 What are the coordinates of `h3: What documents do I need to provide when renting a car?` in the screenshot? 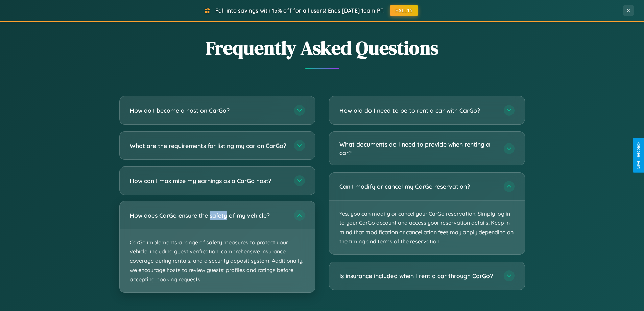 It's located at (418, 149).